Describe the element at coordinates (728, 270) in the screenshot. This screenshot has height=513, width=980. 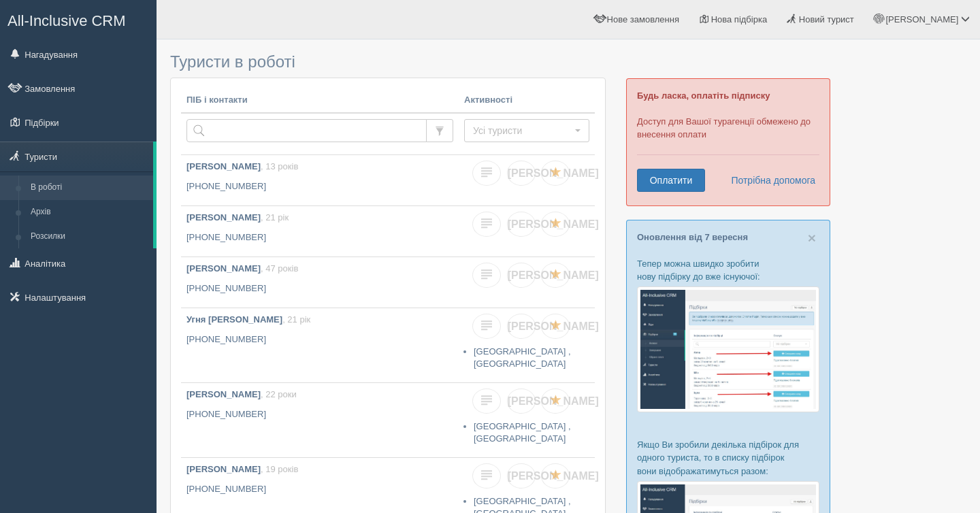
I see `p: Тепер можна швидко зробити нову підбірку до вже існуючої:` at that location.